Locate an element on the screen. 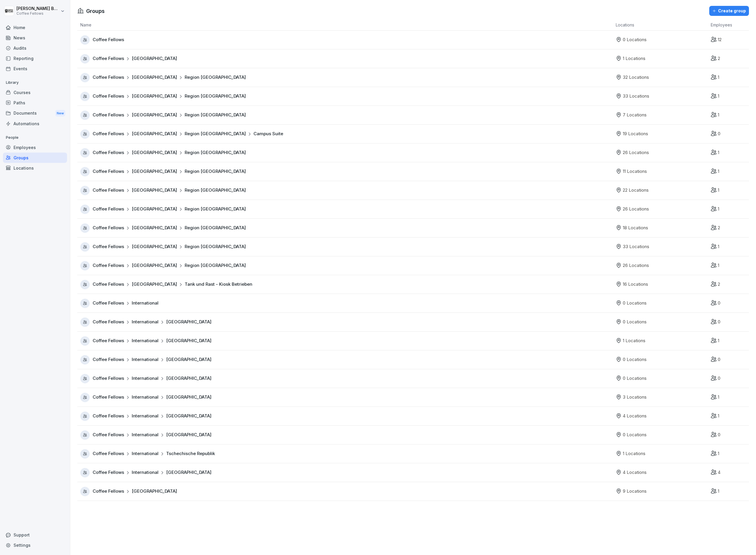  a: Home is located at coordinates (35, 27).